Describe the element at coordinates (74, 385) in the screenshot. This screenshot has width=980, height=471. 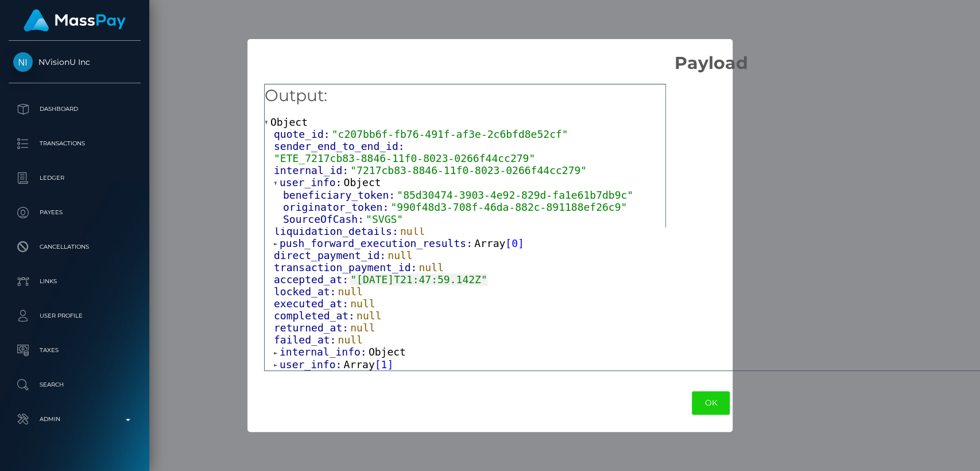
I see `p: Search` at that location.